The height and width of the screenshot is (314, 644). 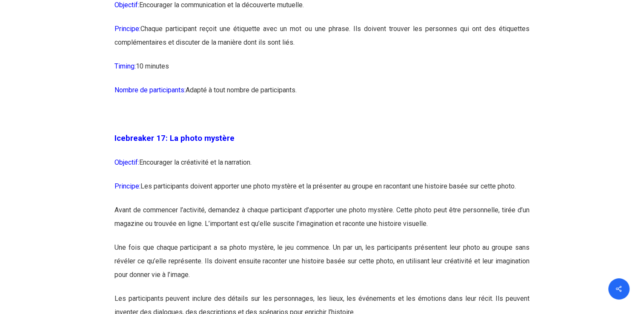 What do you see at coordinates (150, 90) in the screenshot?
I see `span: Nombre de participants:` at bounding box center [150, 90].